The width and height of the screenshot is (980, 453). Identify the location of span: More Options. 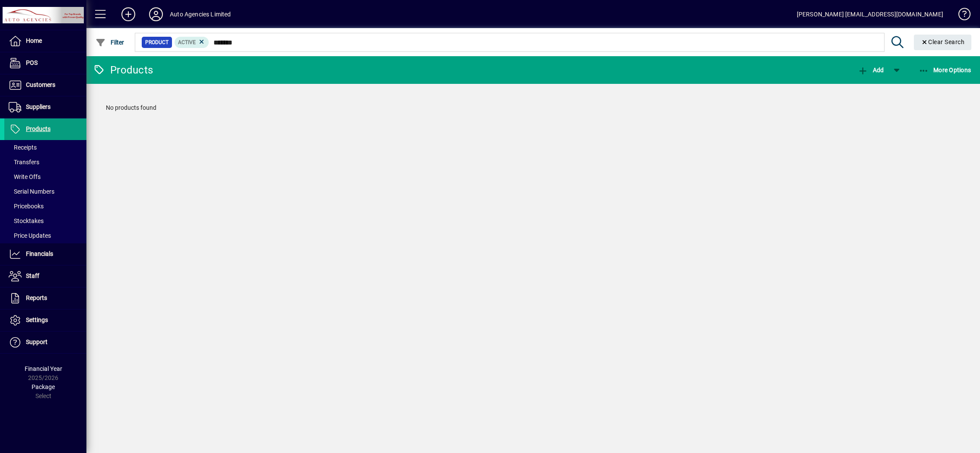
(945, 70).